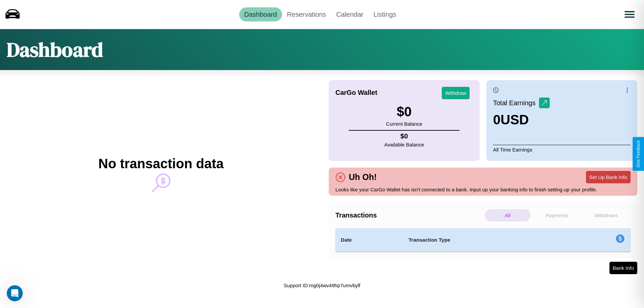 This screenshot has height=308, width=644. What do you see at coordinates (385, 15) in the screenshot?
I see `a: Listings` at bounding box center [385, 15].